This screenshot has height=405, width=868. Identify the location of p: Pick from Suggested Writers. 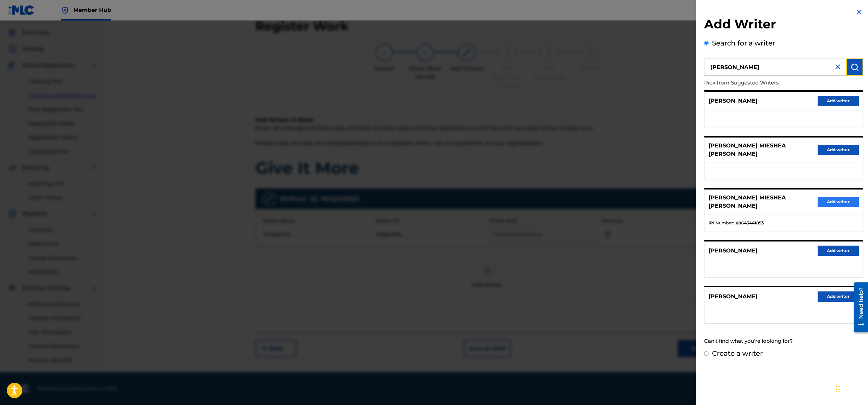
(764, 83).